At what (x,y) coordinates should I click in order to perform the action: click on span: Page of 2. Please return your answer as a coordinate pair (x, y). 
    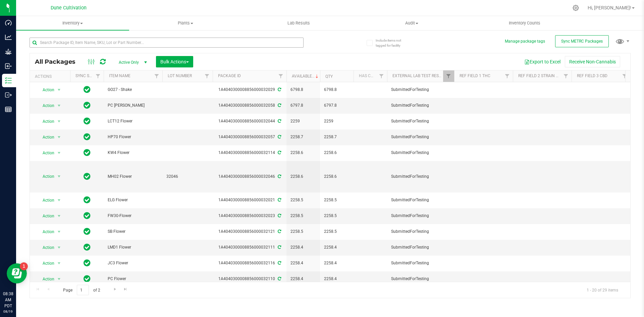
    Looking at the image, I should click on (82, 290).